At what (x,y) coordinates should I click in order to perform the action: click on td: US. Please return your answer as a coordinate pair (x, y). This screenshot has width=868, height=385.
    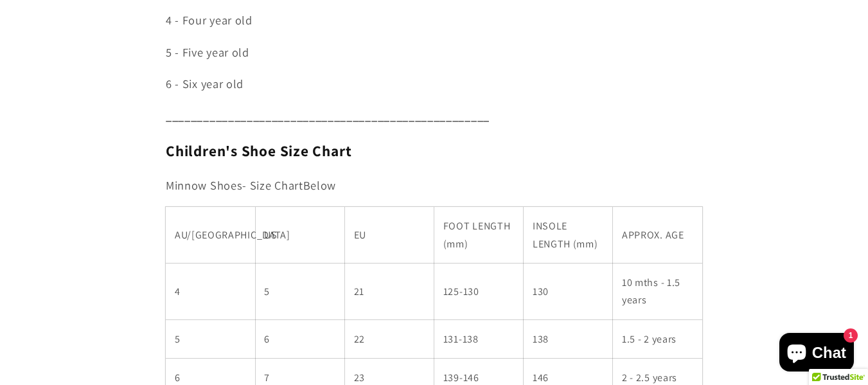
    Looking at the image, I should click on (299, 234).